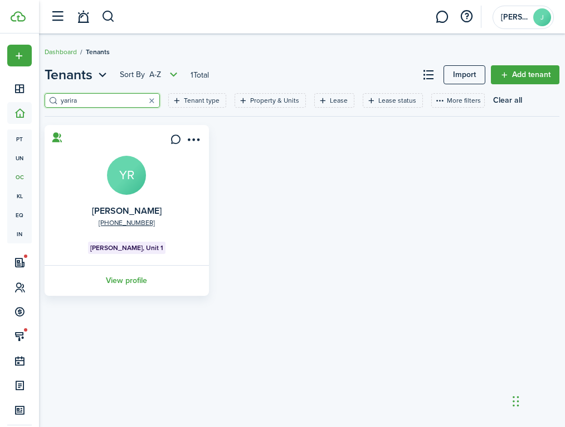  I want to click on button: More filters, so click(458, 100).